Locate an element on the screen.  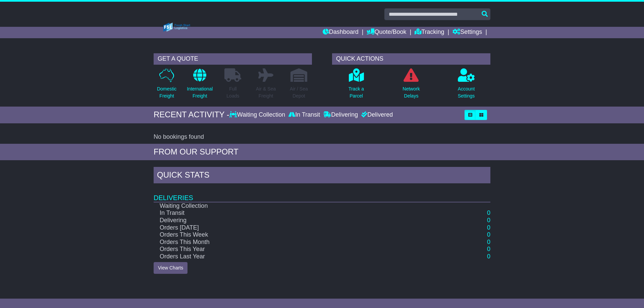
td: Waiting Collection is located at coordinates (298, 206).